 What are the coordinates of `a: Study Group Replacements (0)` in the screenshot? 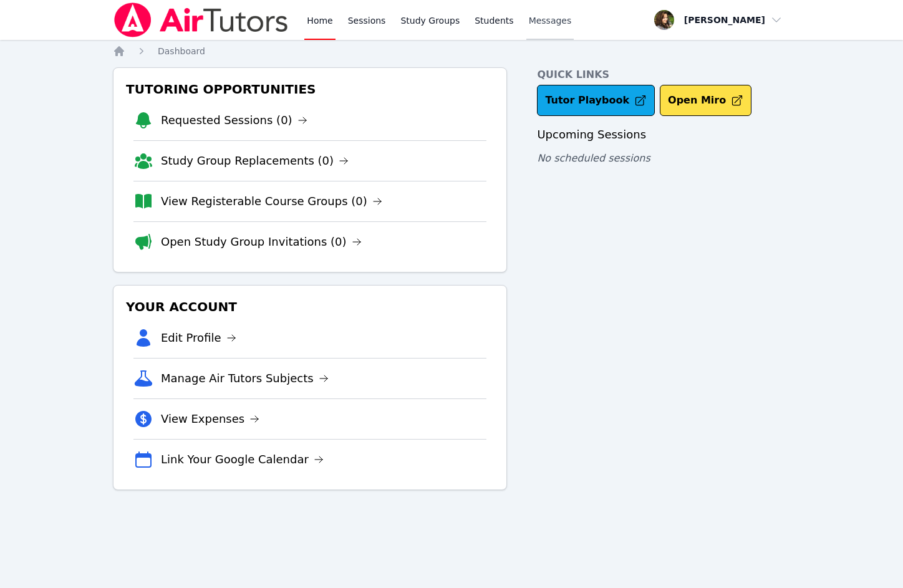 It's located at (254, 161).